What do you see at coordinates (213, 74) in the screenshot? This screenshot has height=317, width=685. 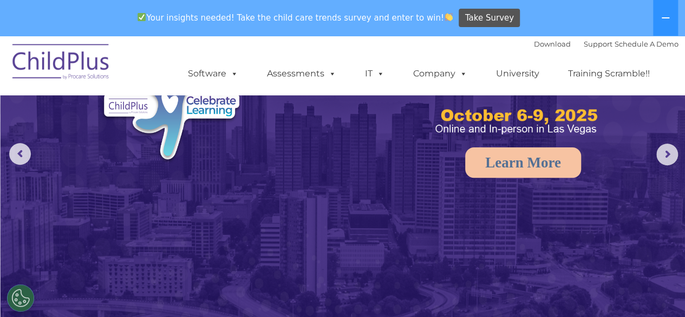 I see `a: Software` at bounding box center [213, 74].